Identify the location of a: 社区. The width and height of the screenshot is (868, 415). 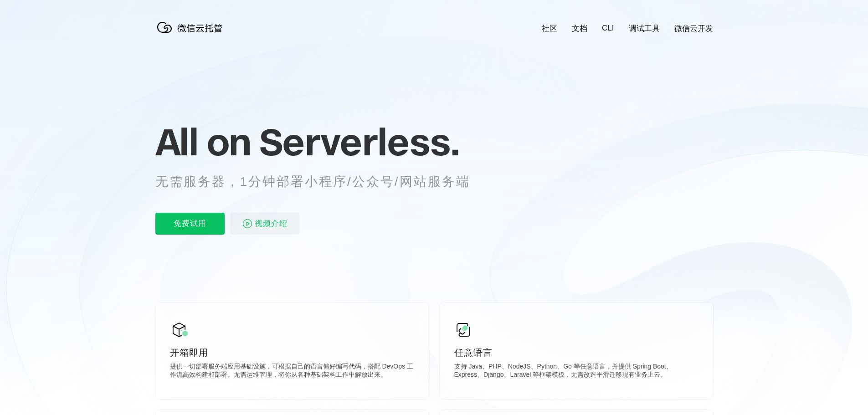
(550, 29).